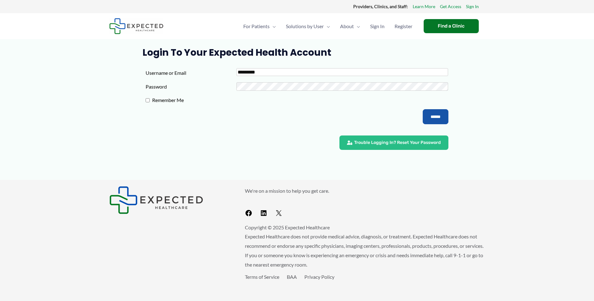 This screenshot has width=594, height=301. What do you see at coordinates (394, 143) in the screenshot?
I see `a: Trouble Logging In? Reset Your Password` at bounding box center [394, 143].